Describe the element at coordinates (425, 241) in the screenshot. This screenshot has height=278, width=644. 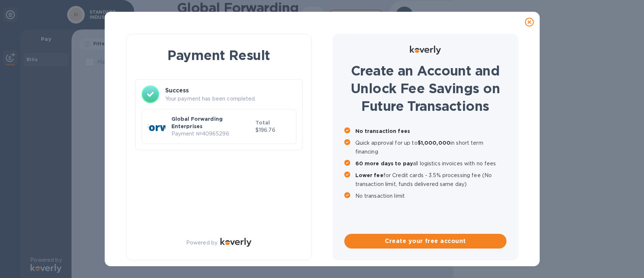
I see `span: Create your free account` at that location.